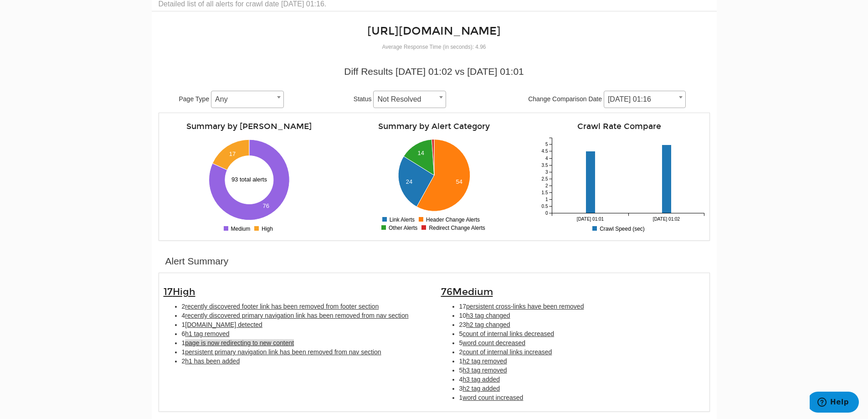 Image resolution: width=868 pixels, height=419 pixels. I want to click on span: 09/16/2025 01:16, so click(645, 99).